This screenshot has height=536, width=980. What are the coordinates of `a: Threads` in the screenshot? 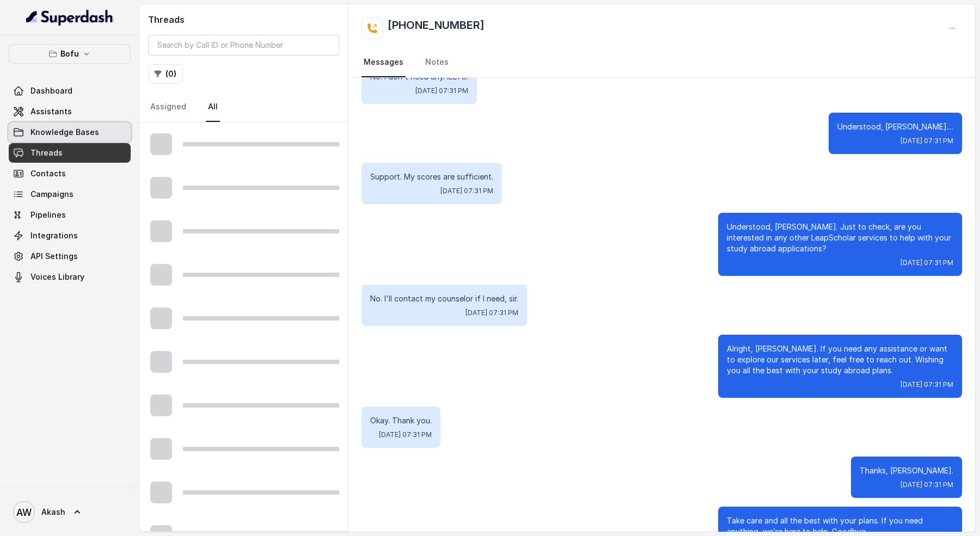 It's located at (70, 153).